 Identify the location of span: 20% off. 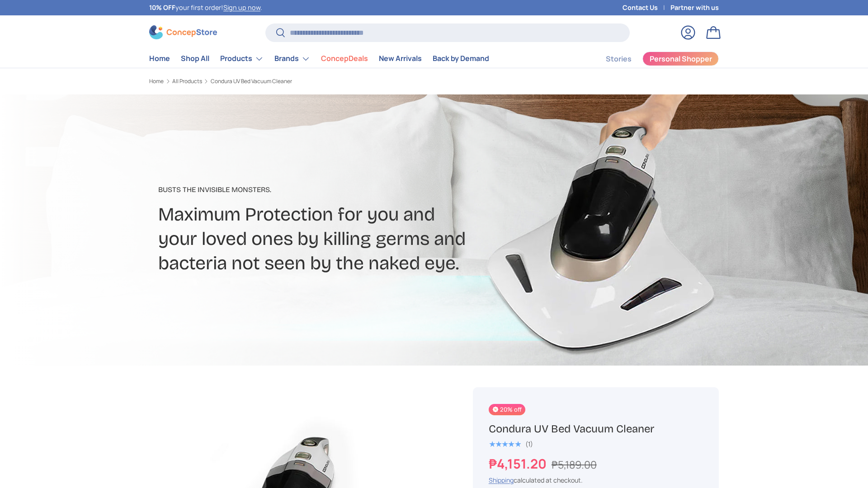
(506, 410).